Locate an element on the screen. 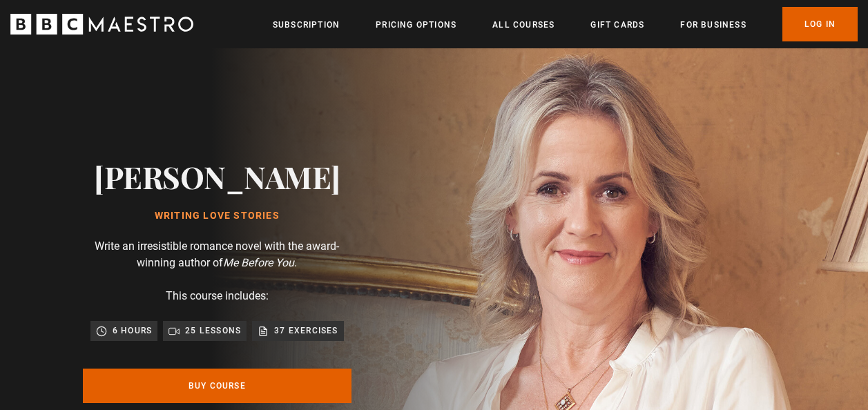 Image resolution: width=868 pixels, height=410 pixels. nav: Primary is located at coordinates (565, 25).